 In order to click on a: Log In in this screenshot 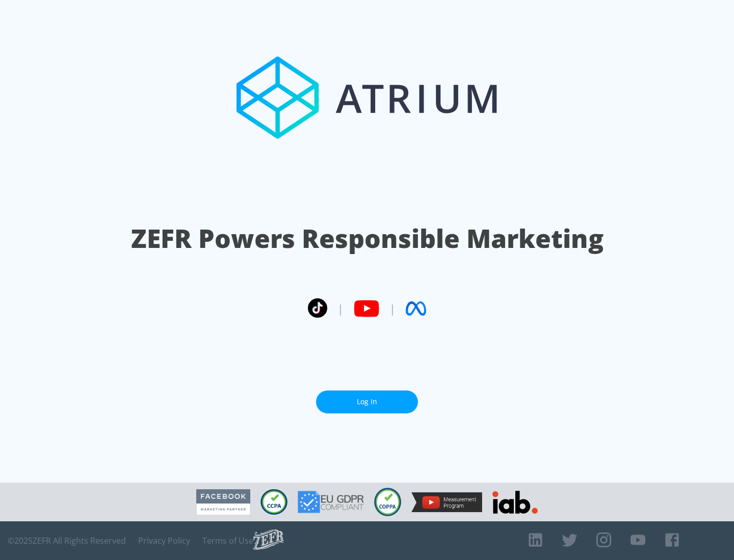, I will do `click(367, 401)`.